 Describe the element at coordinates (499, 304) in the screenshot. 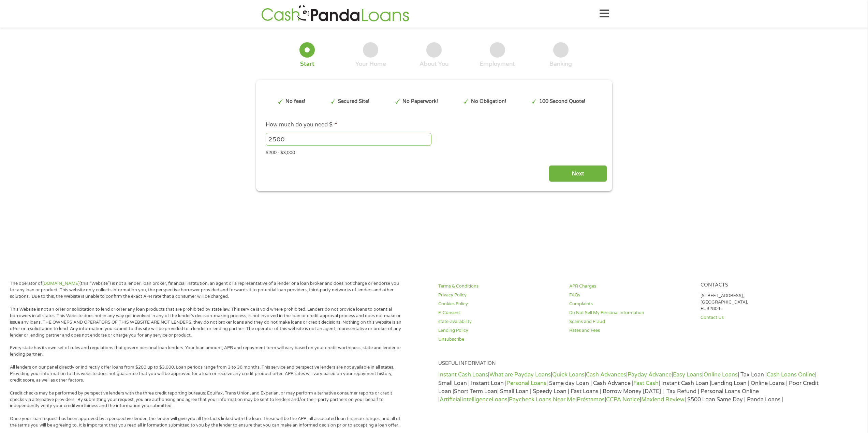

I see `a: Cookies Policy` at that location.